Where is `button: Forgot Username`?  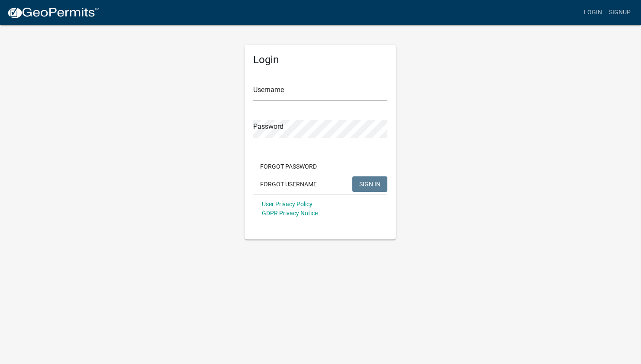
button: Forgot Username is located at coordinates (288, 184).